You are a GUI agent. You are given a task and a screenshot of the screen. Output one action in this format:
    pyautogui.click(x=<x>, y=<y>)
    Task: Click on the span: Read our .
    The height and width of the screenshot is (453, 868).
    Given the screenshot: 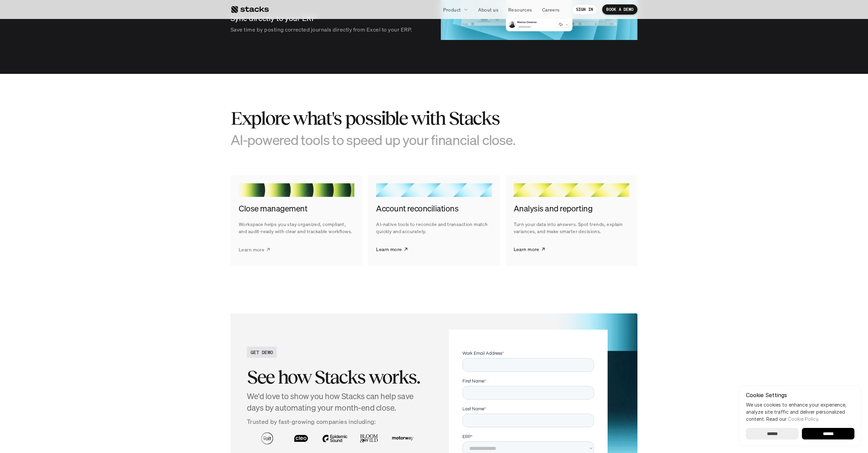 What is the action you would take?
    pyautogui.click(x=792, y=418)
    